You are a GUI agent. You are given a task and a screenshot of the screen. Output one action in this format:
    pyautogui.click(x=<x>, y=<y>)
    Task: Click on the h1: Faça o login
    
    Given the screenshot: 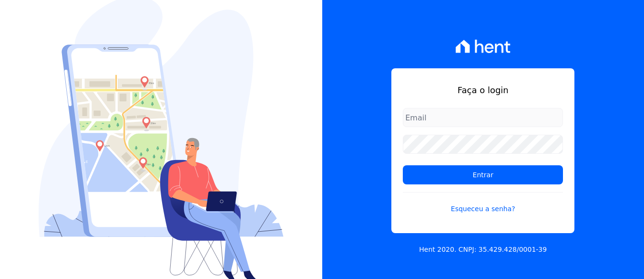 What is the action you would take?
    pyautogui.click(x=483, y=90)
    